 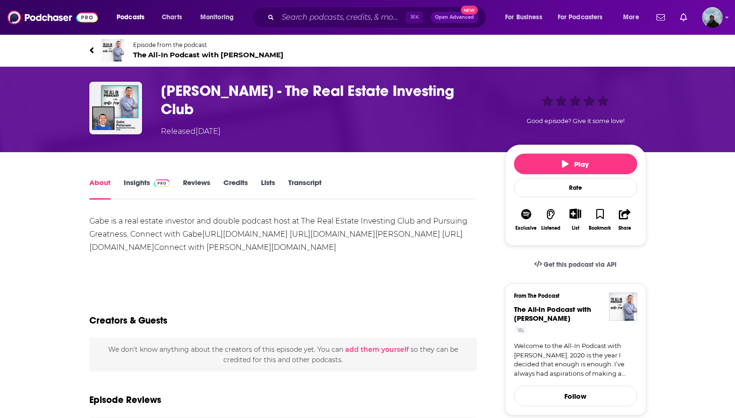 What do you see at coordinates (305, 189) in the screenshot?
I see `a: Transcript` at bounding box center [305, 189].